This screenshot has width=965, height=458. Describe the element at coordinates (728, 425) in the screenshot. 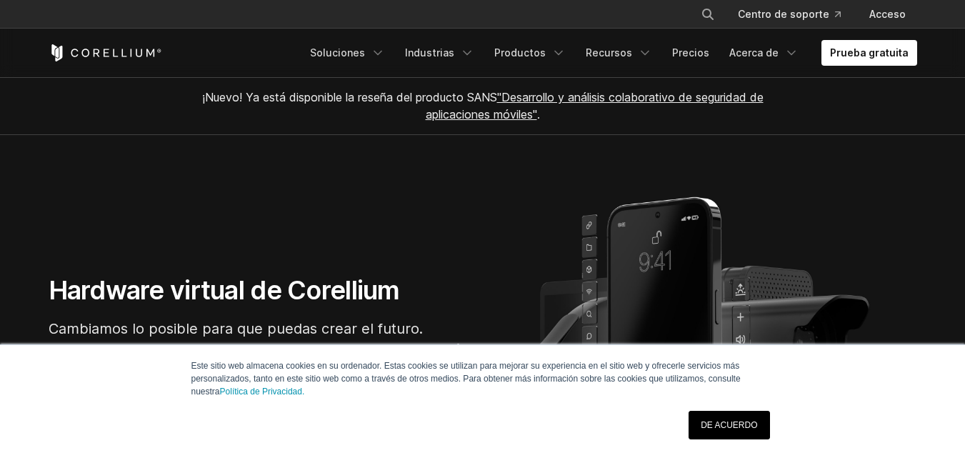

I see `font: DE ACUERDO` at that location.